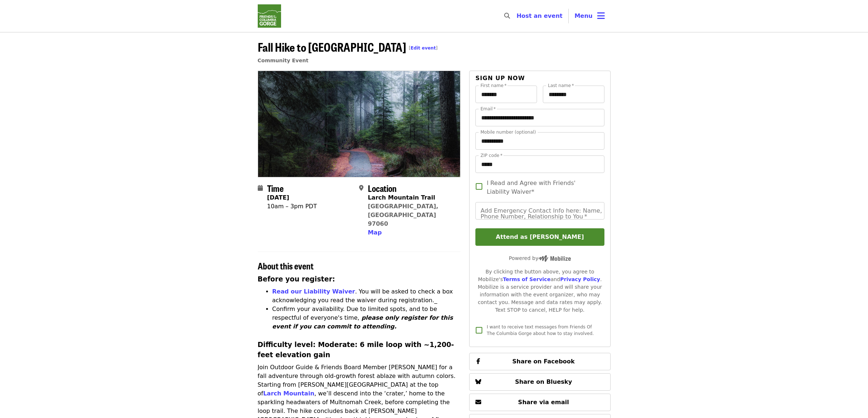 The image size is (868, 418). Describe the element at coordinates (359, 350) in the screenshot. I see `h3: Difficulty level: Moderate: 6 mile loop with ~1,200-feet elevation gain` at that location.